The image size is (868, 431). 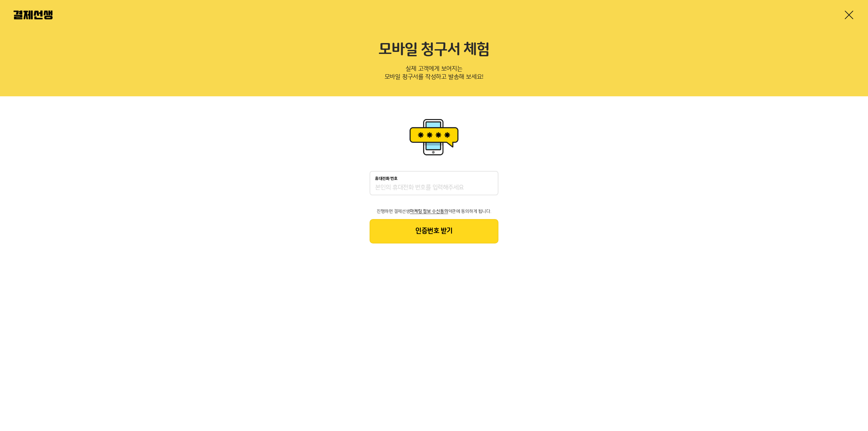 What do you see at coordinates (434, 137) in the screenshot?
I see `img: 휴대폰인증 이미지` at bounding box center [434, 137].